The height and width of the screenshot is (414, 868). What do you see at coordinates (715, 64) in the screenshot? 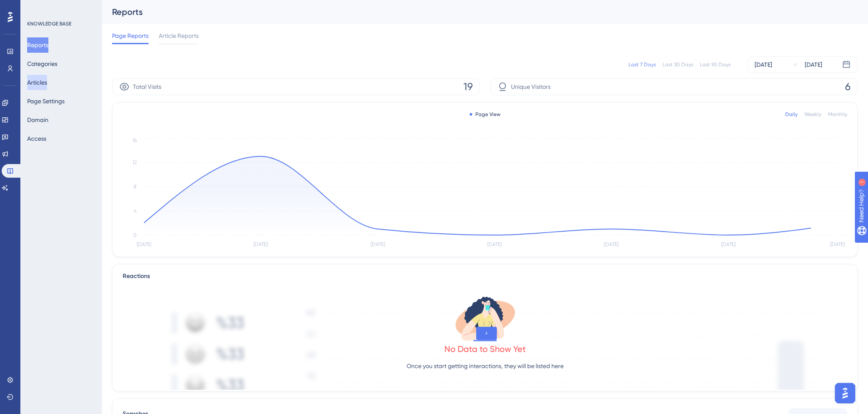
I see `div: Last 90 Days` at bounding box center [715, 64].